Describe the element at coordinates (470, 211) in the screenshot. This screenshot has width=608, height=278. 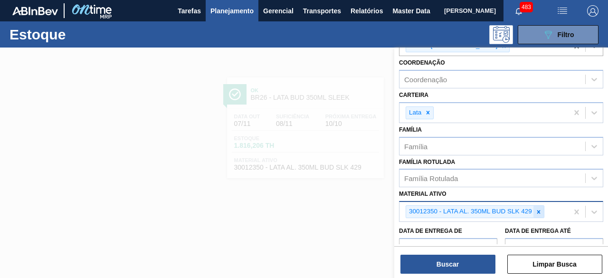
I see `div: 30012350 - LATA AL. 350ML BUD SLK 429` at that location.